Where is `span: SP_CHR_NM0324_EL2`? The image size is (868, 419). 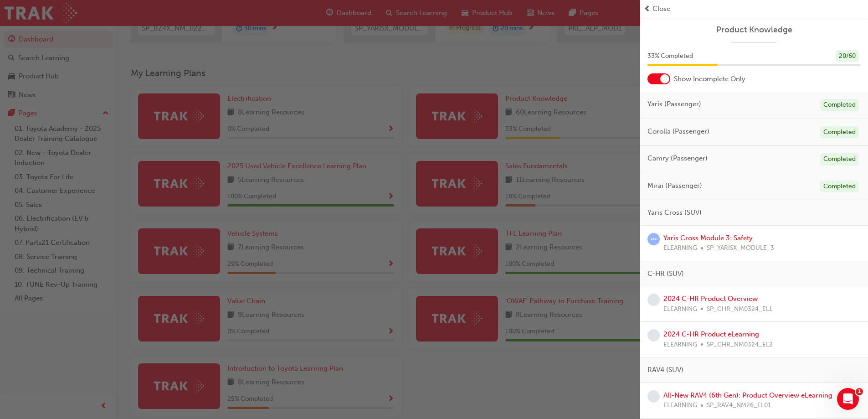
span: SP_CHR_NM0324_EL2 is located at coordinates (739, 345).